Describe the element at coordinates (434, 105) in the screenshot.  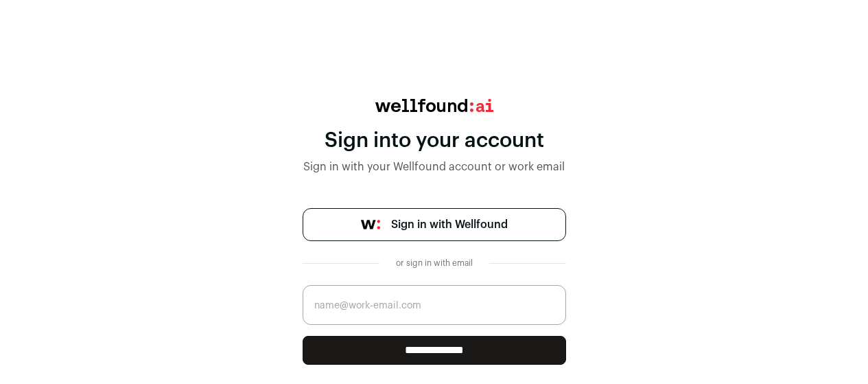
I see `img: wellfound:ai` at that location.